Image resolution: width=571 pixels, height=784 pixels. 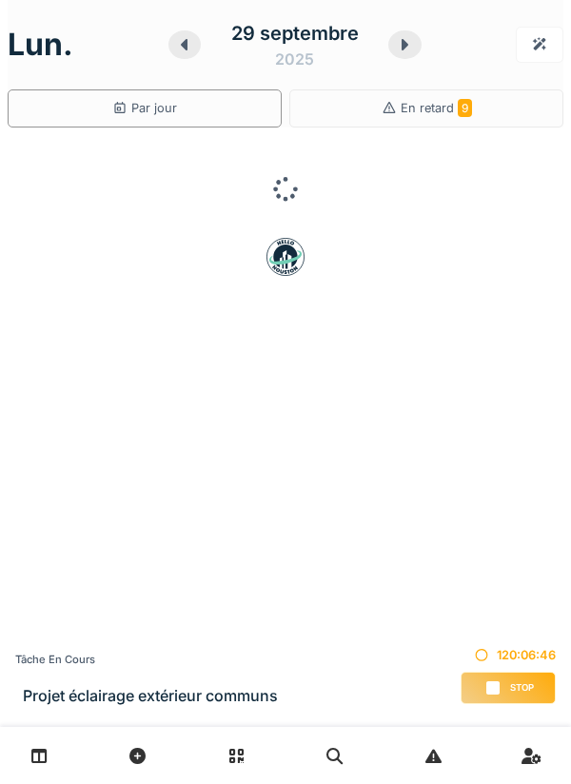 What do you see at coordinates (436, 107) in the screenshot?
I see `span: En retard` at bounding box center [436, 107].